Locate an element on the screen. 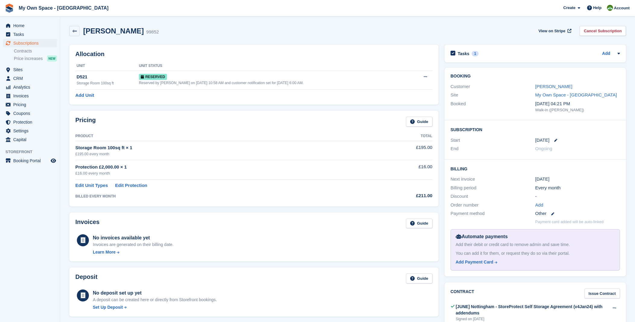  h2: Billing is located at coordinates (535, 168).